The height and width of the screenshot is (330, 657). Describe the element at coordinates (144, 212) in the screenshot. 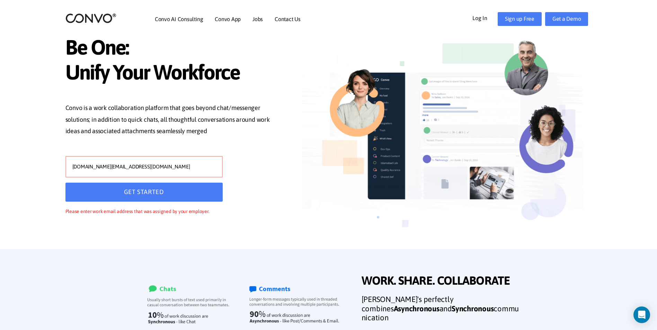

I see `p: Please enter work email address that was assigned by your employer.` at that location.